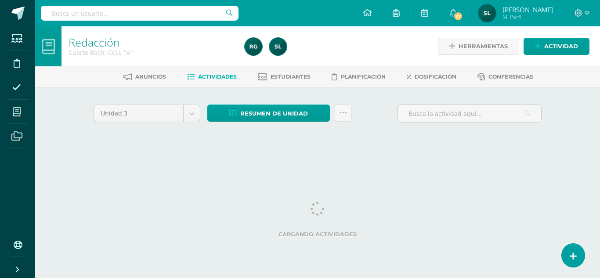 The width and height of the screenshot is (600, 278). I want to click on span: Planificación, so click(363, 76).